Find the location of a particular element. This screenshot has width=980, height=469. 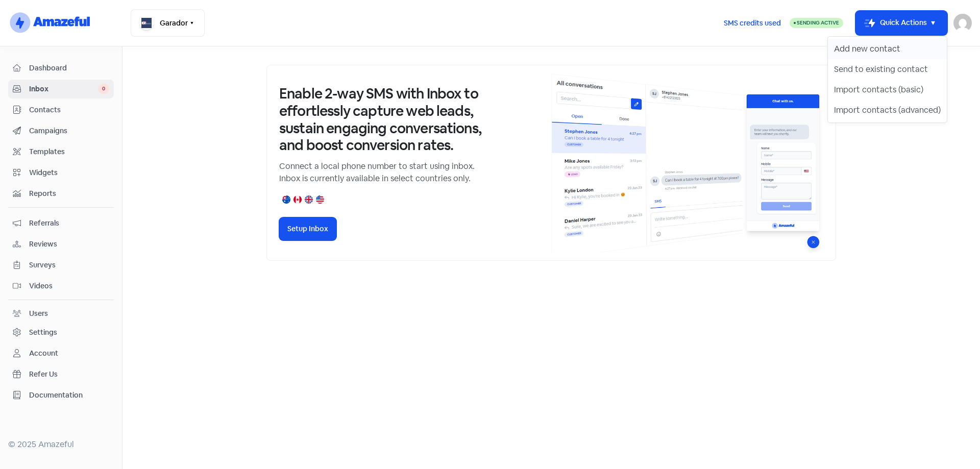

a: Documentation is located at coordinates (61, 394).